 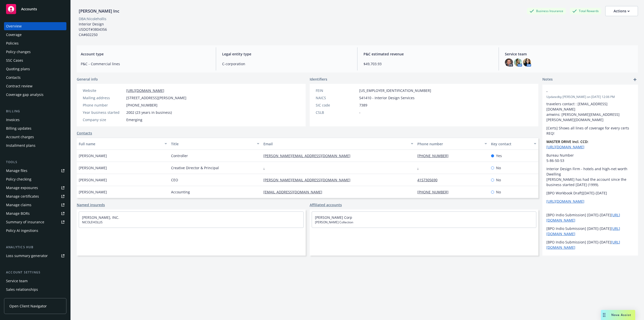 I want to click on a: Manage BORs, so click(x=35, y=213).